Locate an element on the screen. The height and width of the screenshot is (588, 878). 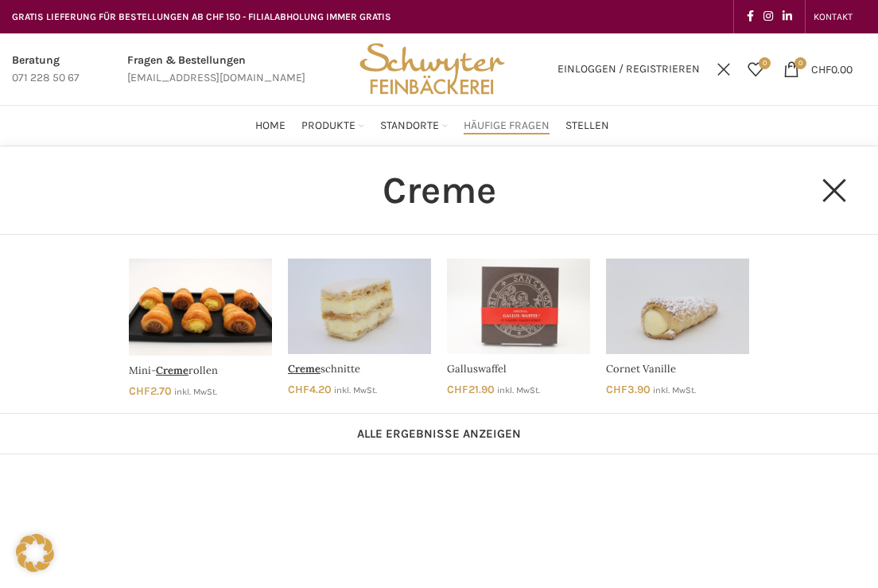
a: Site logo is located at coordinates (432, 68).